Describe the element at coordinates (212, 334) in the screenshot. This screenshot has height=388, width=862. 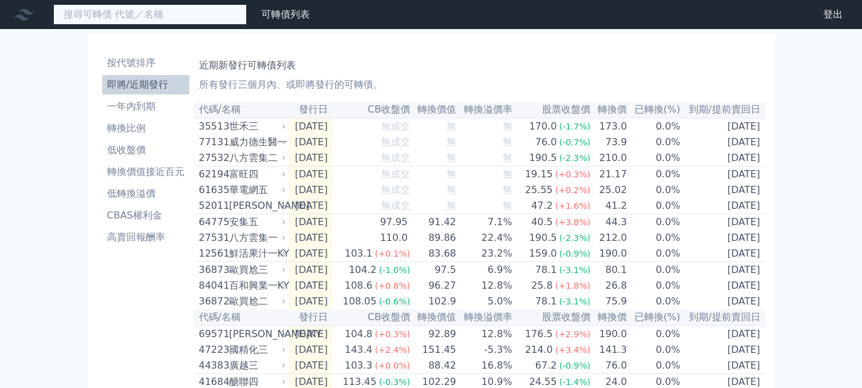
I see `div: 69571` at that location.